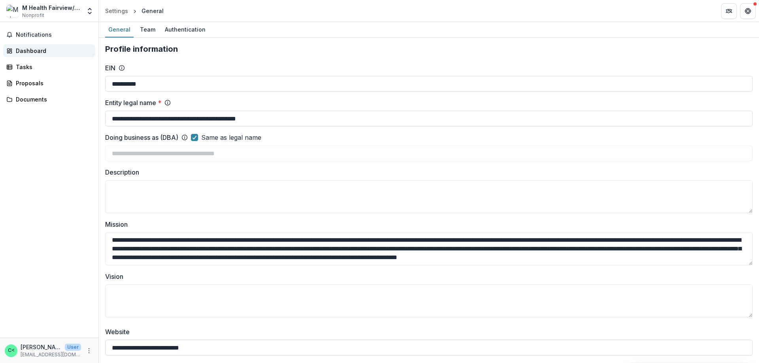  Describe the element at coordinates (231, 138) in the screenshot. I see `span: Same as legal name` at that location.